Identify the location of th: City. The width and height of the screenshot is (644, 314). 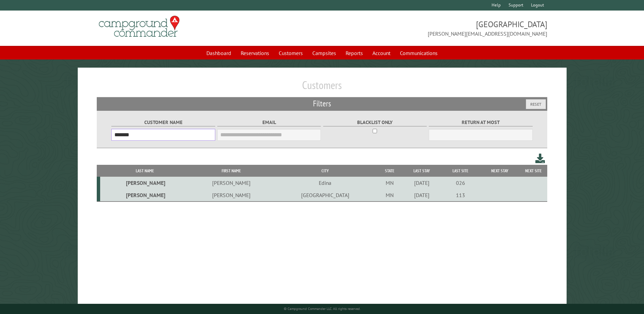
(325, 171).